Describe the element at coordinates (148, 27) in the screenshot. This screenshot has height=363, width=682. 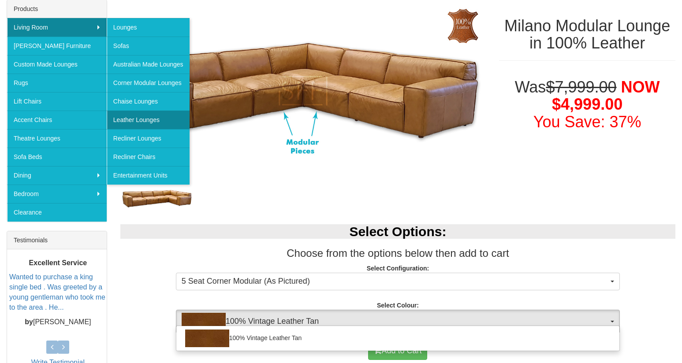
I see `a: Lounges` at that location.